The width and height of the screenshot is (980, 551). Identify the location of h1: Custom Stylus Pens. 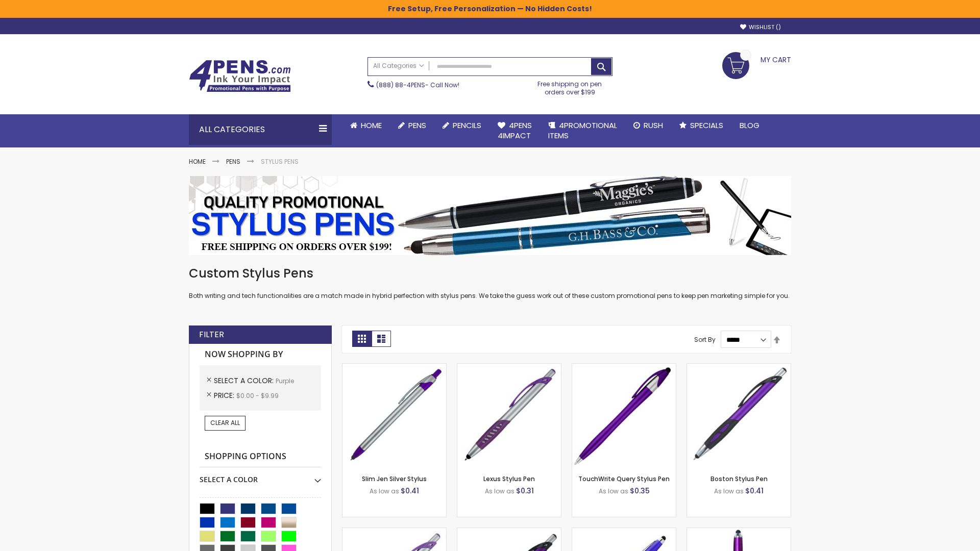
(490, 273).